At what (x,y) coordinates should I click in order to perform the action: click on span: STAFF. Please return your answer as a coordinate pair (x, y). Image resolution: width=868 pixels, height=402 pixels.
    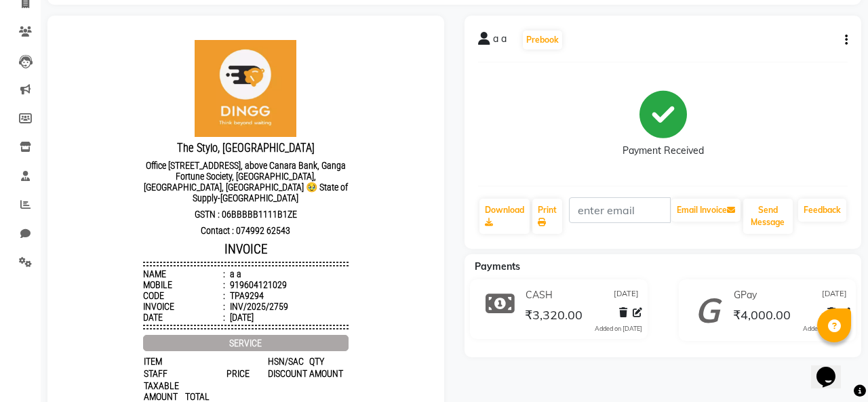
    Looking at the image, I should click on (123, 345).